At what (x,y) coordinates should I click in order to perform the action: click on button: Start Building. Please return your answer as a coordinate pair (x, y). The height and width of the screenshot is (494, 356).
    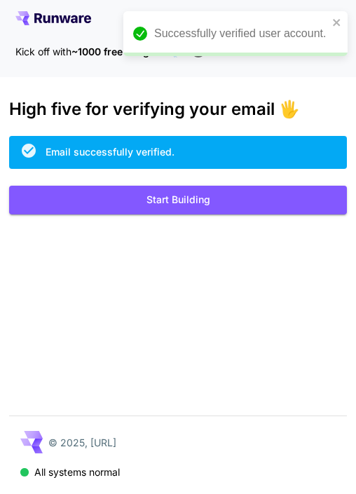
    Looking at the image, I should click on (178, 200).